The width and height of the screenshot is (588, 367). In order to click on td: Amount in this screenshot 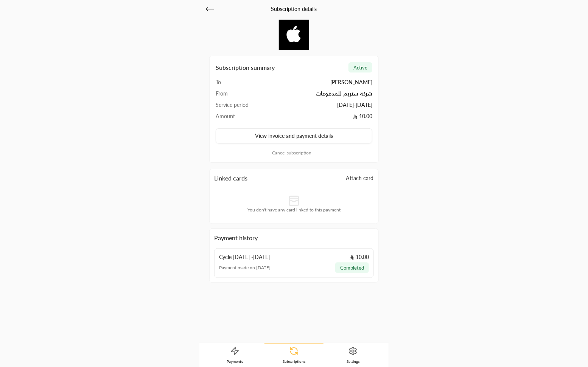, I will do `click(244, 118)`.